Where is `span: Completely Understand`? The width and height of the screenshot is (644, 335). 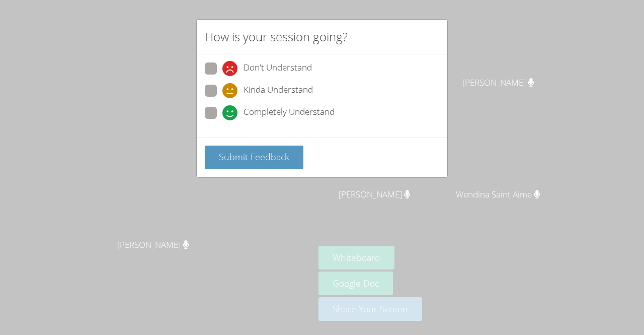 span: Completely Understand is located at coordinates (289, 113).